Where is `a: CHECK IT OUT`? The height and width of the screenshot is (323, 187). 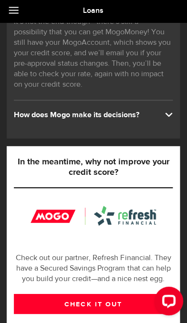 a: CHECK IT OUT is located at coordinates (93, 304).